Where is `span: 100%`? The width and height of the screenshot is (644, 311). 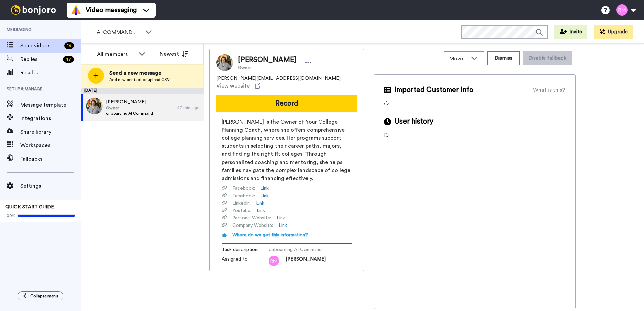 span: 100% is located at coordinates (10, 216).